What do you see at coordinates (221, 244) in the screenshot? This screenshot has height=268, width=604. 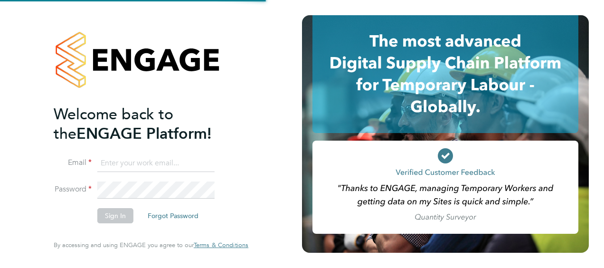 I see `span: Terms & Conditions` at bounding box center [221, 244].